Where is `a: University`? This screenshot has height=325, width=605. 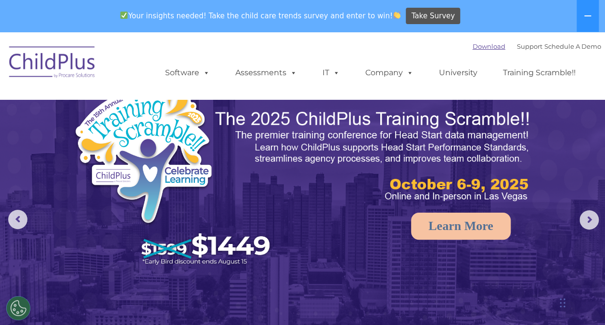
a: University is located at coordinates (459, 73).